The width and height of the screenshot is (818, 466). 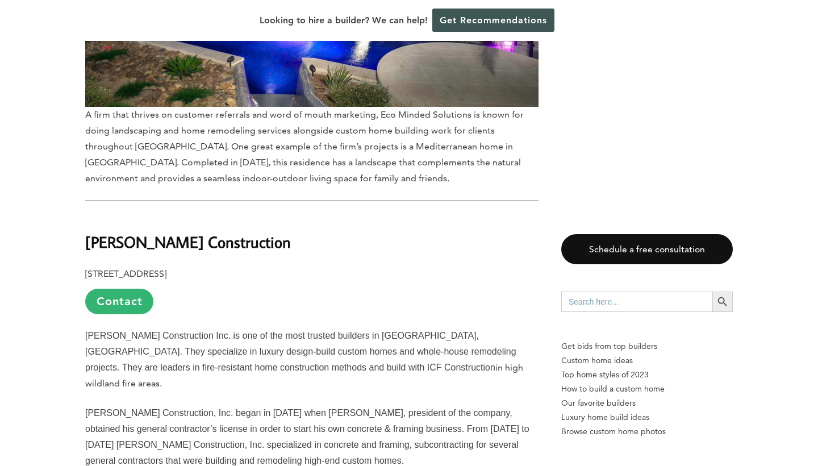 What do you see at coordinates (647, 403) in the screenshot?
I see `p: Our favorite builders` at bounding box center [647, 403].